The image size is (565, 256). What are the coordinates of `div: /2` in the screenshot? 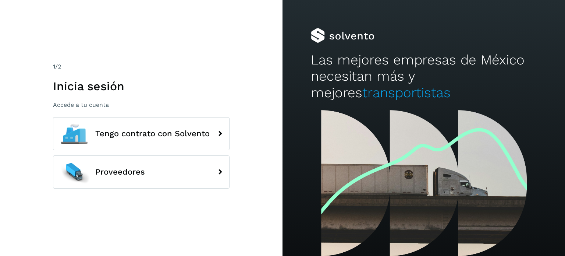 It's located at (141, 67).